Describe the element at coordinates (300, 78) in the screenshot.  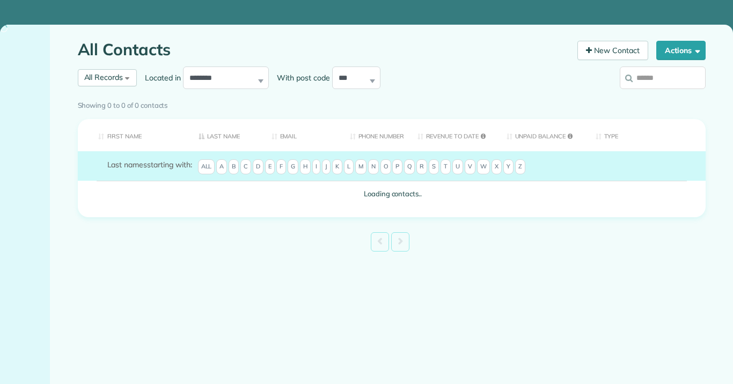
I see `label: With post code` at that location.